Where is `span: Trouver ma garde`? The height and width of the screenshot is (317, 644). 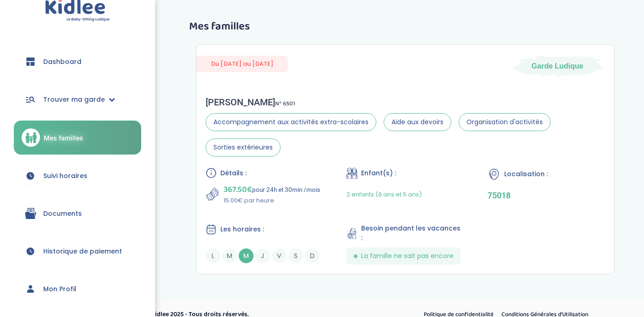 span: Trouver ma garde is located at coordinates (74, 99).